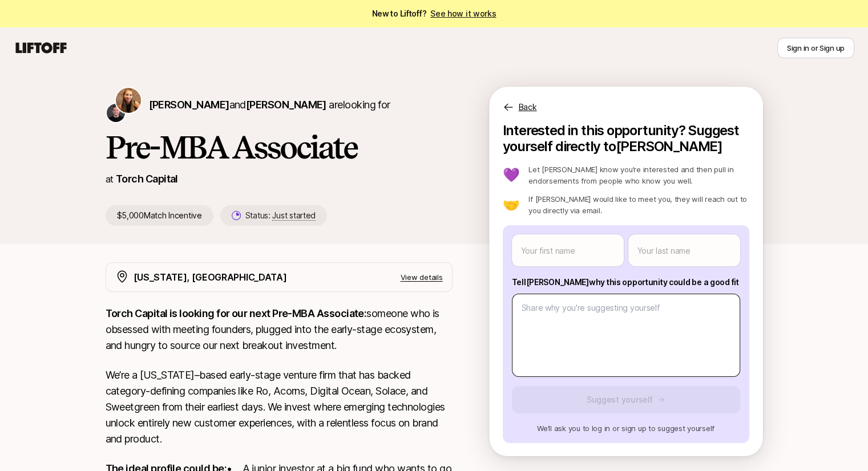 The height and width of the screenshot is (471, 868). I want to click on p: View details, so click(422, 277).